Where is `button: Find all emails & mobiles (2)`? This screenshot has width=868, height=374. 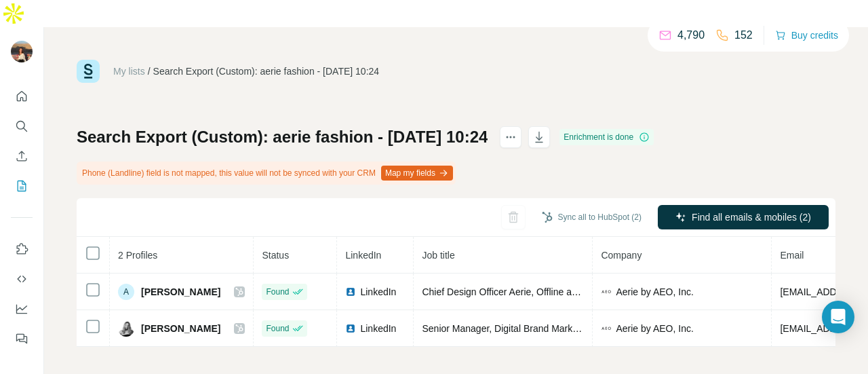
button: Find all emails & mobiles (2) is located at coordinates (743, 217).